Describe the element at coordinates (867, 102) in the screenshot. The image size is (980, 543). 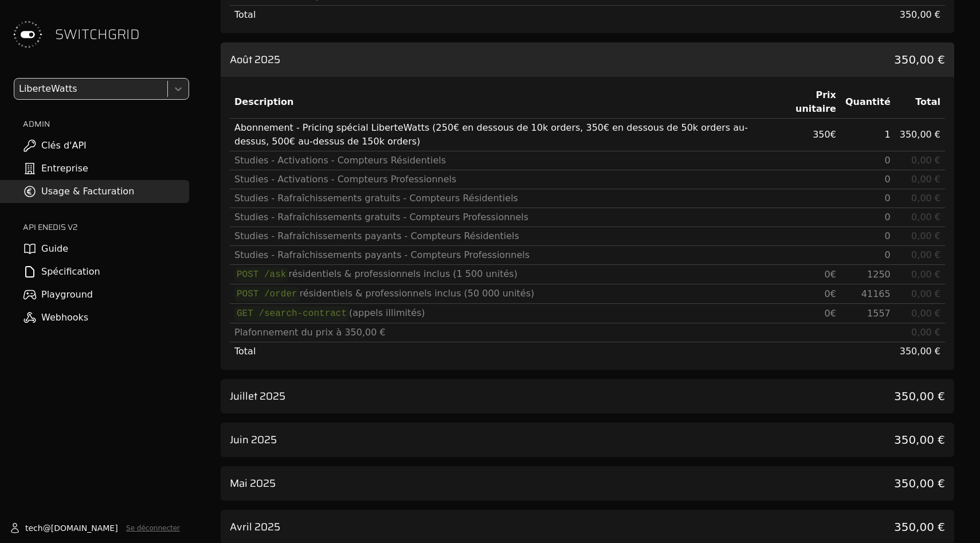
I see `div: Quantité` at that location.